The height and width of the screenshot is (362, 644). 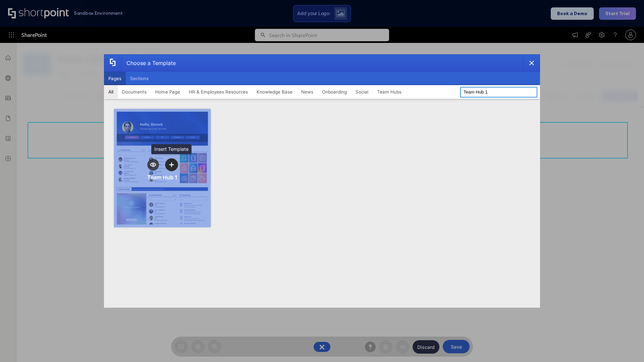 I want to click on button: Knowledge Base, so click(x=274, y=92).